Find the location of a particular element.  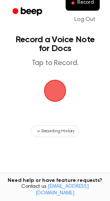

p: Tap to Record. is located at coordinates (55, 63).